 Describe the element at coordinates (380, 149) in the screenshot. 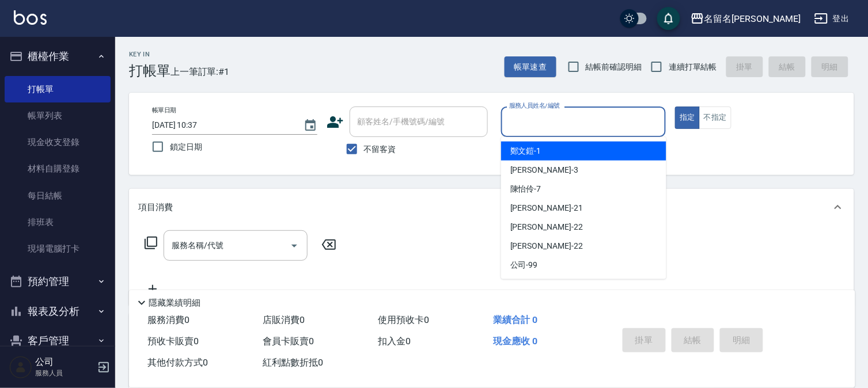

I see `span: 不留客資` at that location.